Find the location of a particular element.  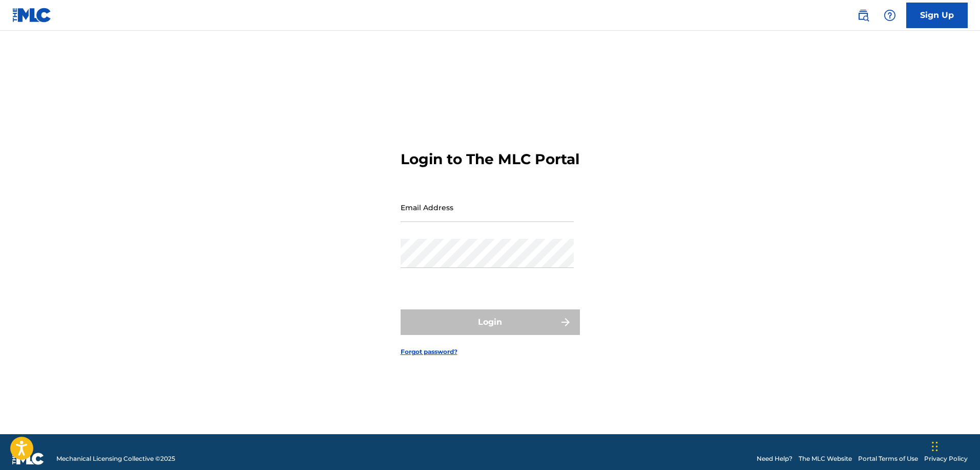

img: search is located at coordinates (863, 15).